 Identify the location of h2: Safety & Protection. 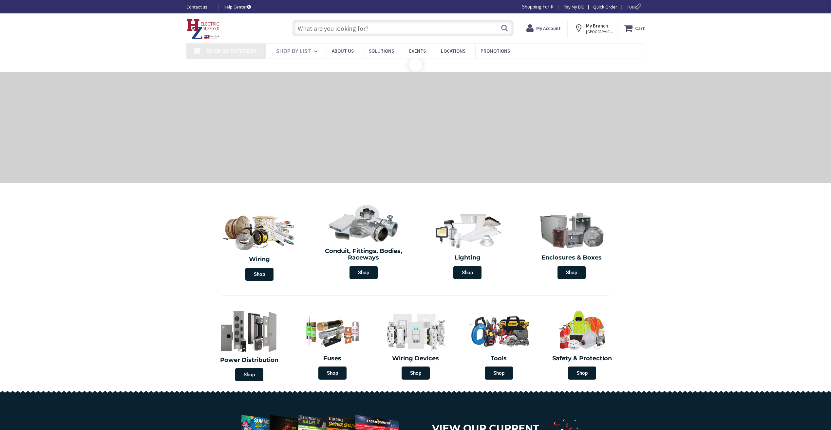
(582, 359).